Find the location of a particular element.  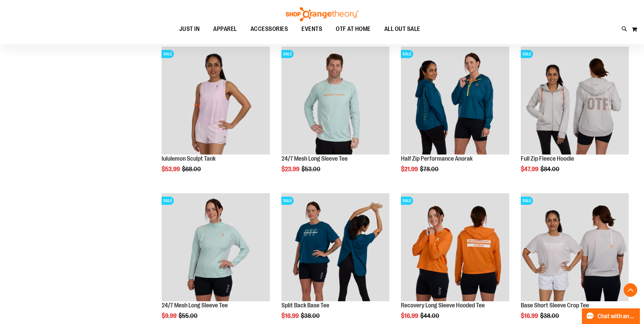

img: Main Image of 1457091 is located at coordinates (575, 100).